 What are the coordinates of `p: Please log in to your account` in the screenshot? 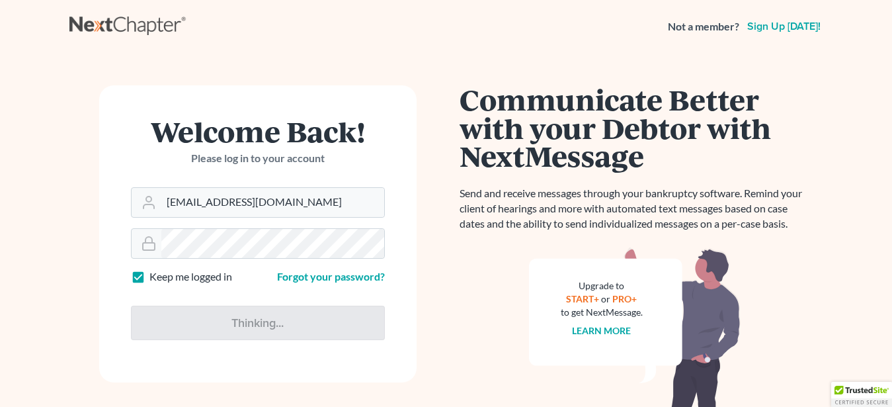 It's located at (258, 158).